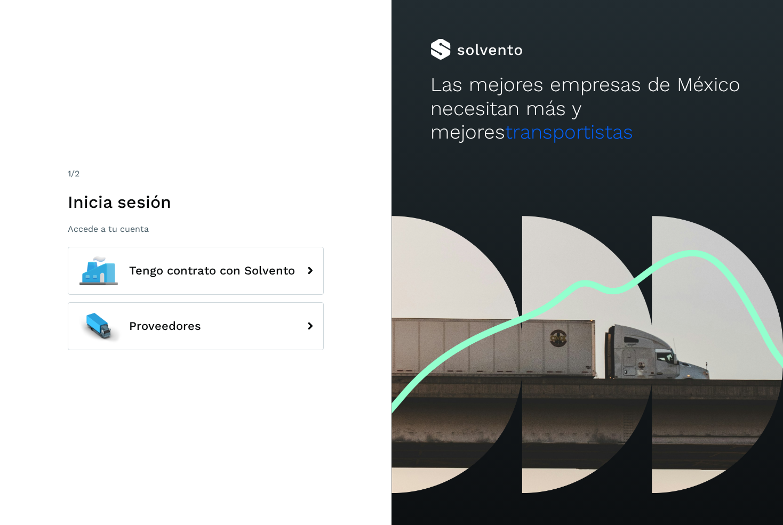 The width and height of the screenshot is (783, 525). I want to click on div: /2, so click(196, 174).